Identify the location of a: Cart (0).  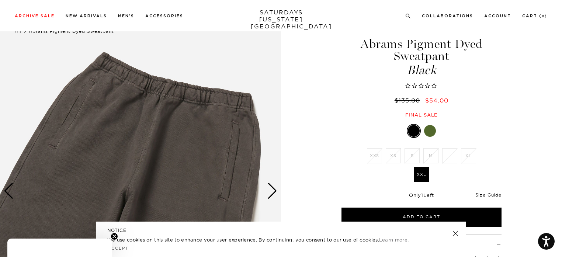
(535, 16).